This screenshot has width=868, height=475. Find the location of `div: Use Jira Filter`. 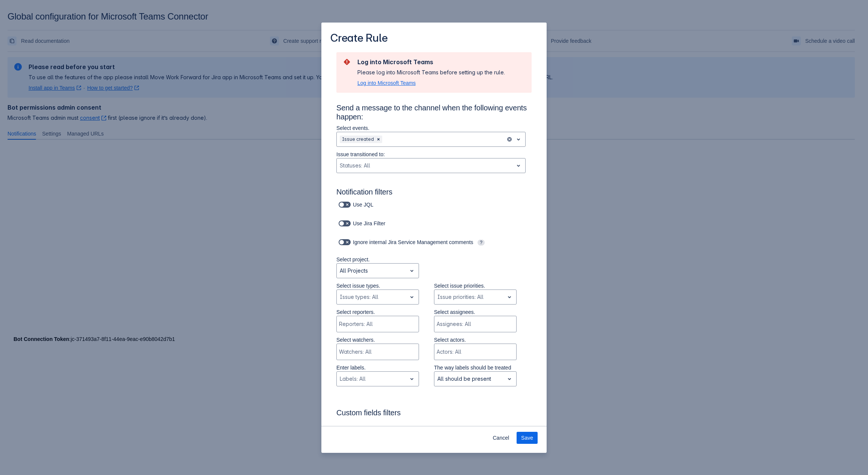

div: Use Jira Filter is located at coordinates (365, 224).